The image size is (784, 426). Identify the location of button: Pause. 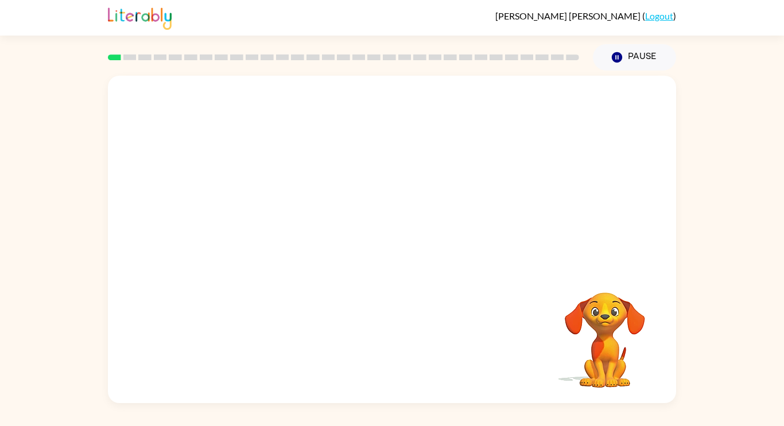
(634, 57).